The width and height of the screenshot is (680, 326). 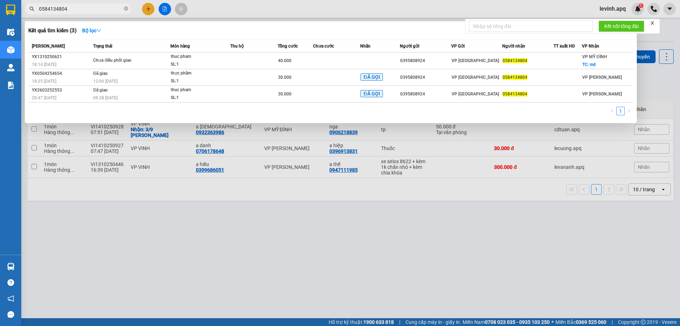 I want to click on strong: Bộ lọc, so click(x=92, y=30).